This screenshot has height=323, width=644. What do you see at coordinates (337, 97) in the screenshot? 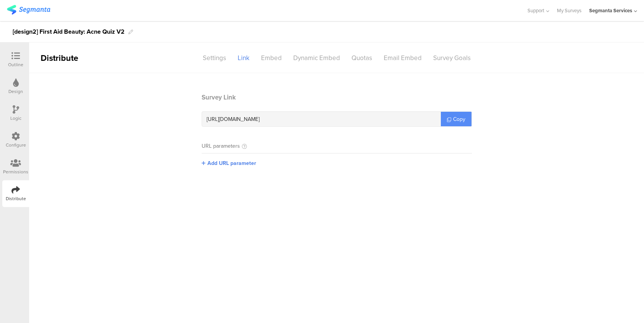
I see `header: Survey Link` at bounding box center [337, 97].